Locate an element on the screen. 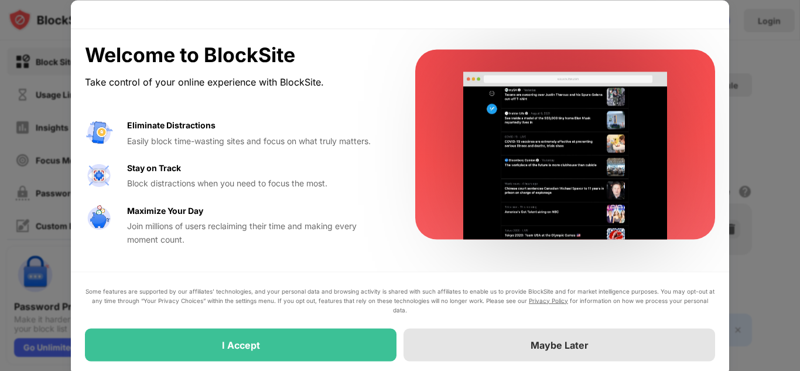  div: Stay on Track is located at coordinates (154, 168).